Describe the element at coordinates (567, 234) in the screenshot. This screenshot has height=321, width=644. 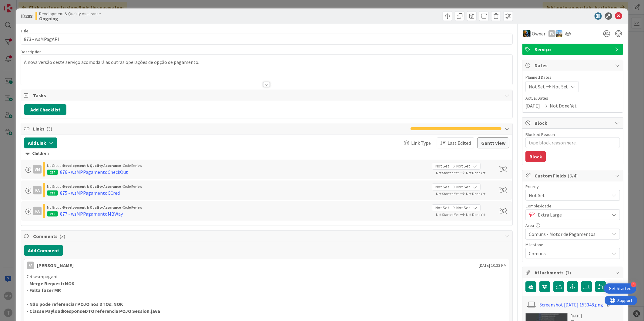
I see `span: Comuns - Motor de Pagamentos` at that location.